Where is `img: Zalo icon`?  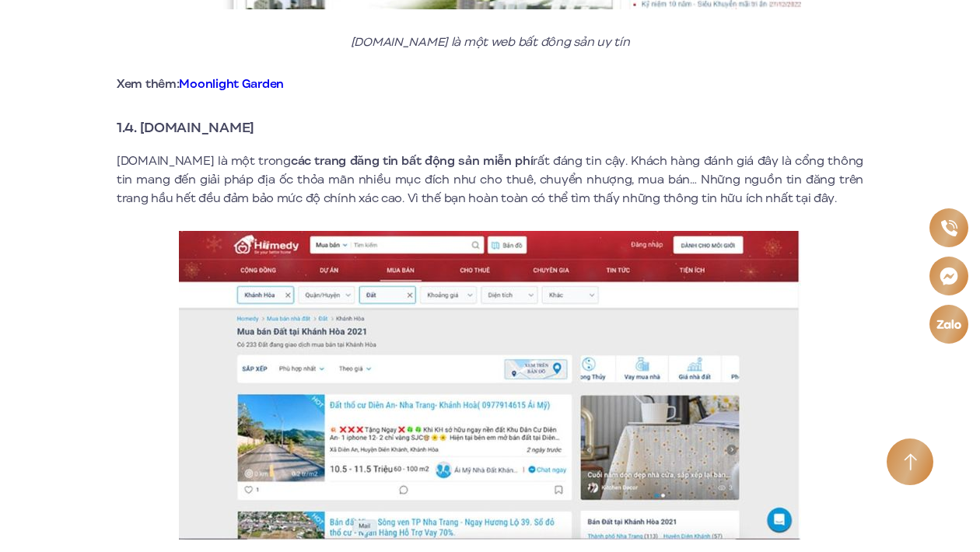
img: Zalo icon is located at coordinates (949, 323).